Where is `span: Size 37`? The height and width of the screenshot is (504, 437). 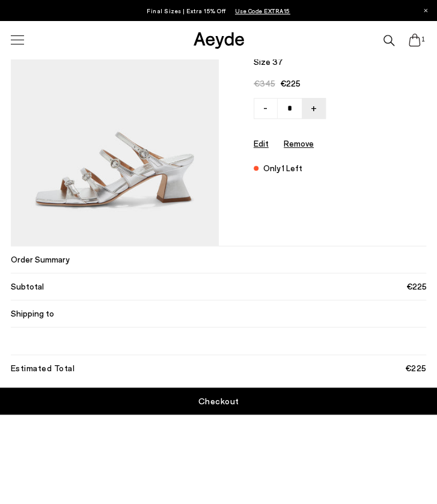
span: Size 37 is located at coordinates (340, 62).